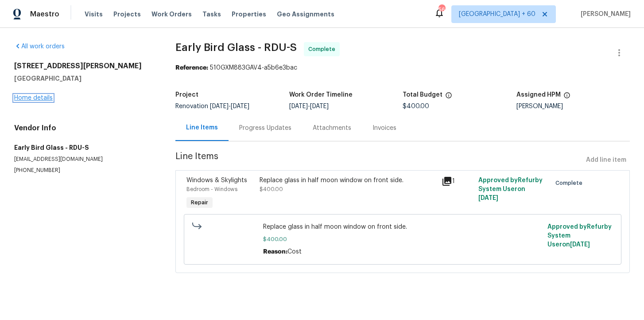 The height and width of the screenshot is (320, 644). I want to click on span: Visits, so click(94, 14).